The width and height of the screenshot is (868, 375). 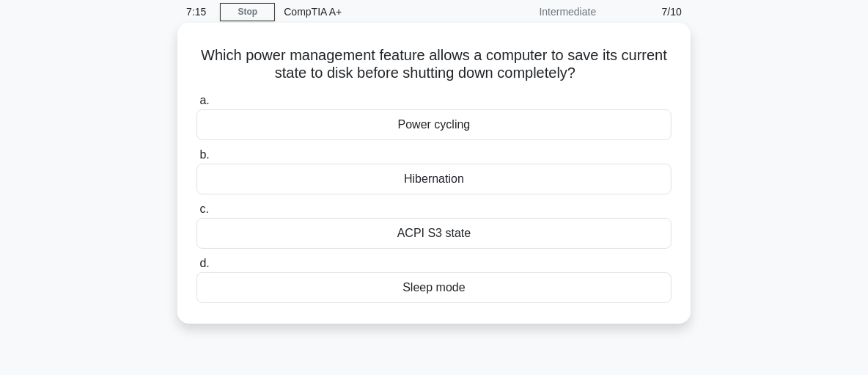 What do you see at coordinates (434, 233) in the screenshot?
I see `div: ACPI S3 state` at bounding box center [434, 233].